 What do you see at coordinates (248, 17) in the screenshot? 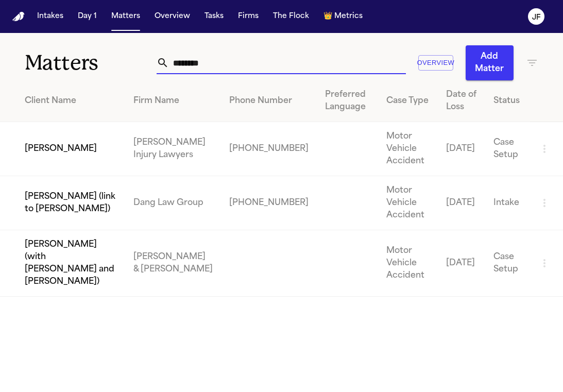
I see `button: Firms` at bounding box center [248, 17].